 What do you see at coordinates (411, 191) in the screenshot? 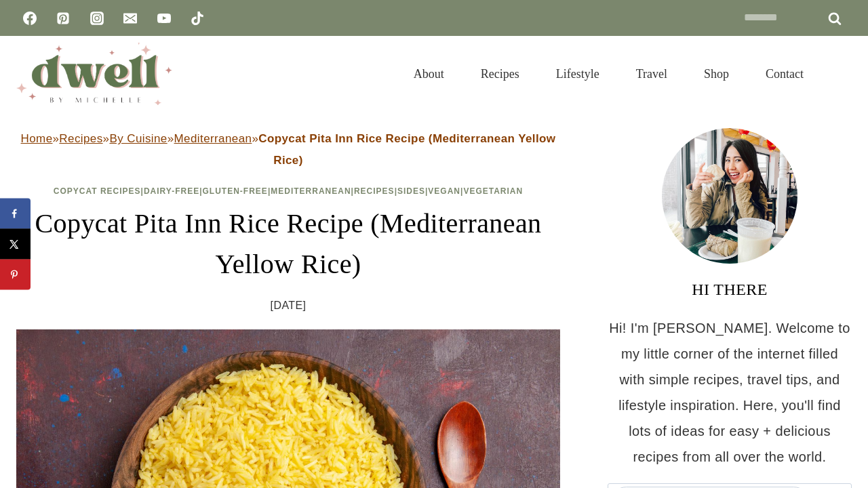
I see `a: Sides` at bounding box center [411, 191].